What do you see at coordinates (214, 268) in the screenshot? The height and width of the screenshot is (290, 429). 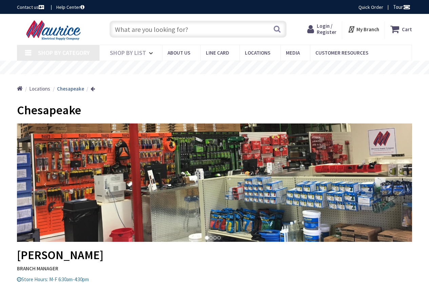 I see `strong: BRANCH MANAGER` at bounding box center [214, 268].